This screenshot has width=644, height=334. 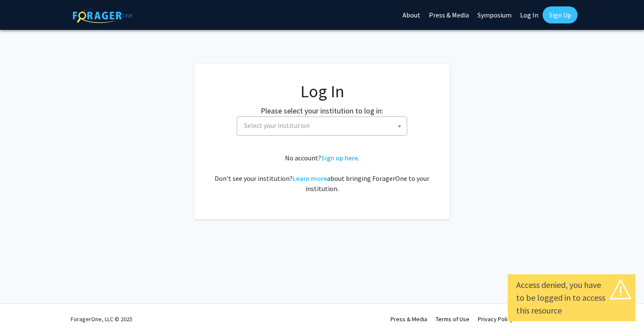 What do you see at coordinates (322, 110) in the screenshot?
I see `label: Please select your institution to log in:` at bounding box center [322, 110].